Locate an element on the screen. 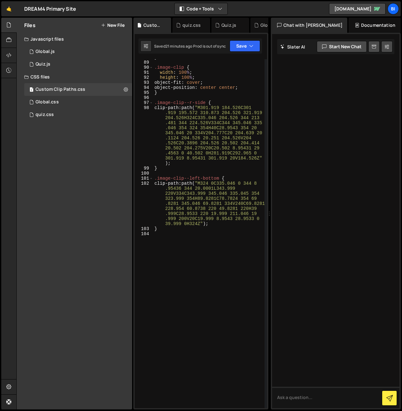 The width and height of the screenshot is (402, 411). button: New File is located at coordinates (113, 25).